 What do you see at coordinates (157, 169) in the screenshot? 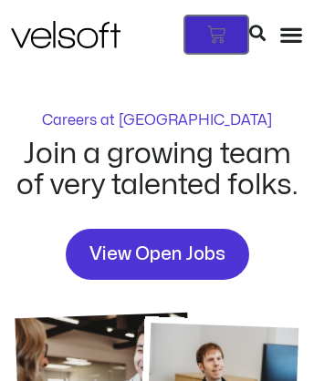
I see `h2: Join a growing team of very talented folks.` at bounding box center [157, 169].